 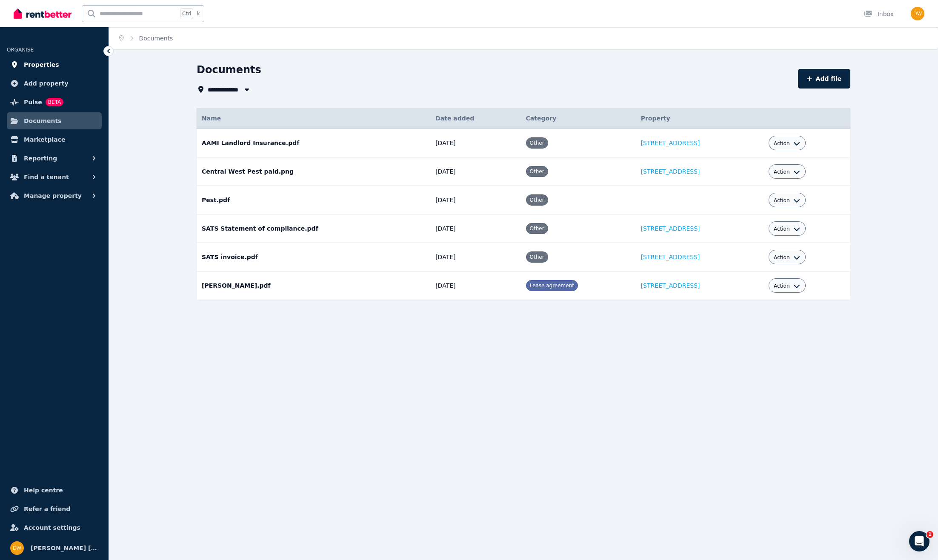 I want to click on h1: Documents, so click(x=229, y=69).